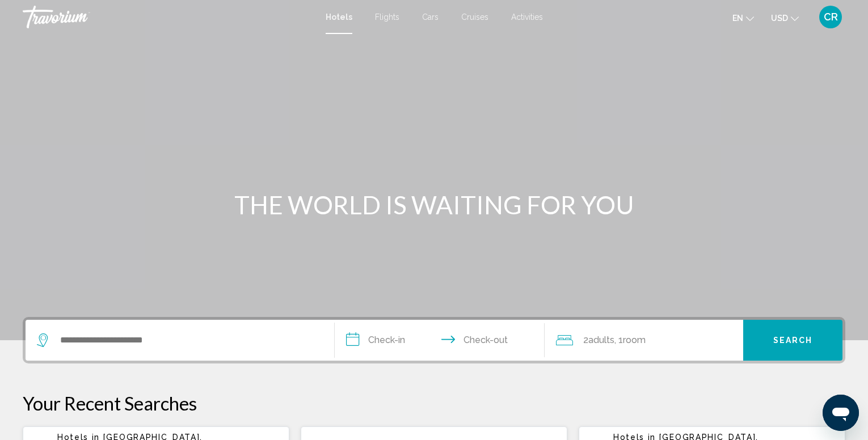 The image size is (868, 440). What do you see at coordinates (743, 18) in the screenshot?
I see `button: Change language` at bounding box center [743, 18].